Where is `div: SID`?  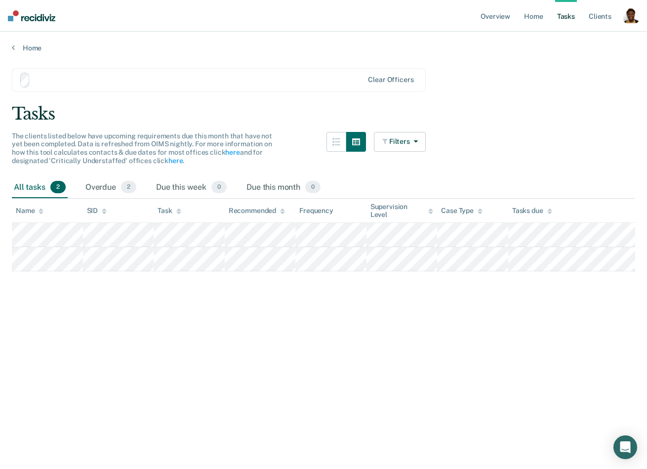 div: SID is located at coordinates (97, 211).